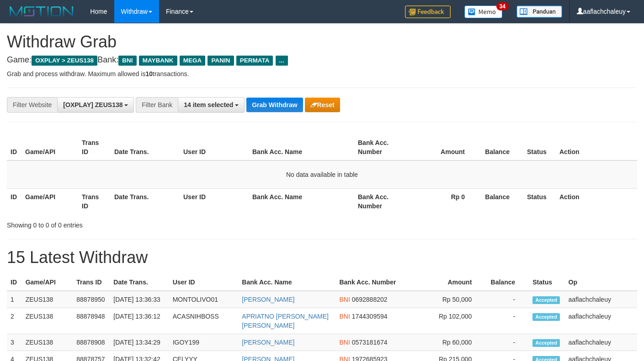 Image resolution: width=644 pixels, height=361 pixels. Describe the element at coordinates (322, 42) in the screenshot. I see `h1: Withdraw Grab` at that location.